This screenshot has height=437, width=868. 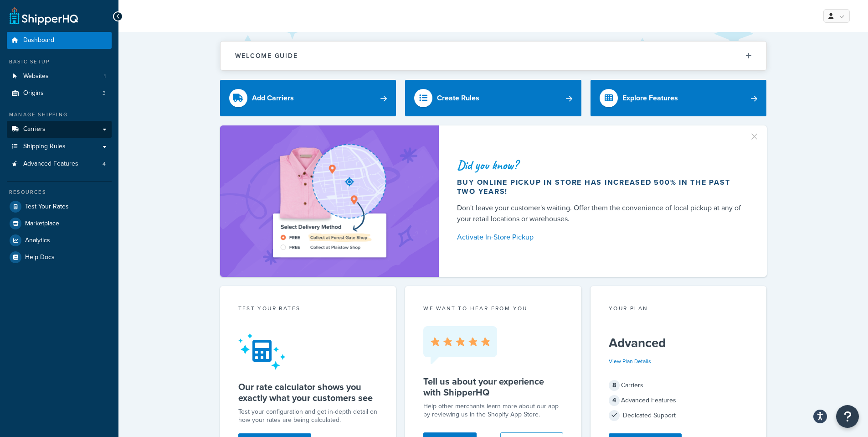 What do you see at coordinates (678, 309) in the screenshot?
I see `div: Your Plan` at bounding box center [678, 309].